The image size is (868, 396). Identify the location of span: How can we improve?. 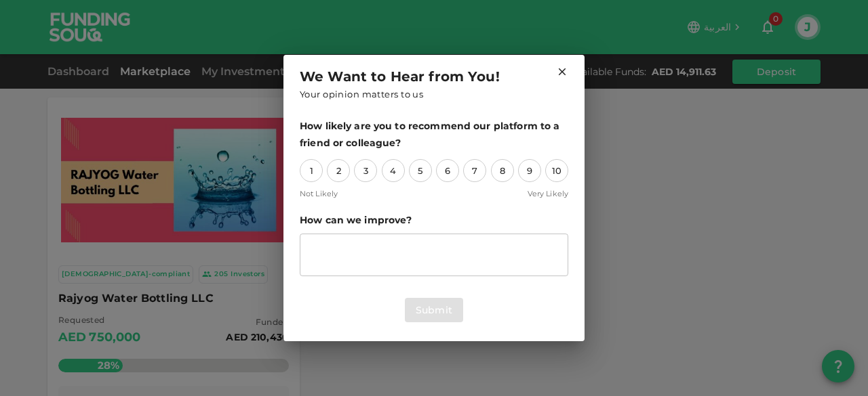
(434, 220).